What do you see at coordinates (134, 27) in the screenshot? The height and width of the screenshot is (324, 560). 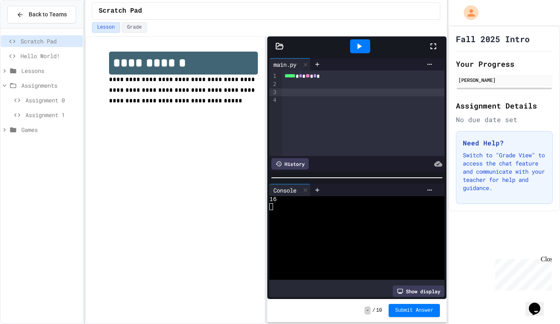 I see `button: Grade` at bounding box center [134, 27].